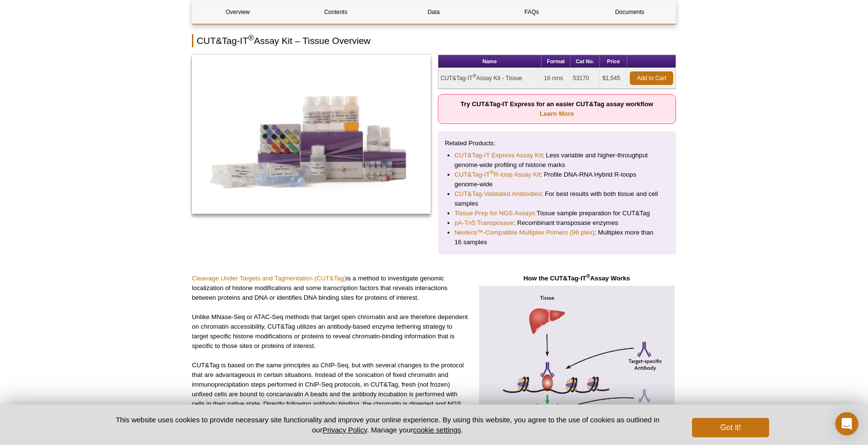  Describe the element at coordinates (613, 61) in the screenshot. I see `th: Price` at that location.